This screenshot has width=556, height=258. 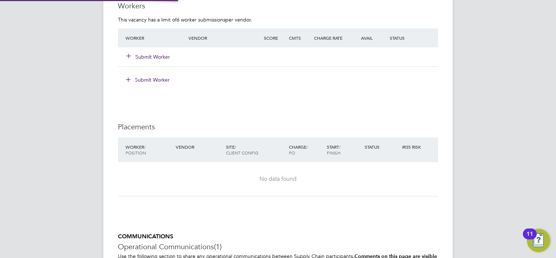 What do you see at coordinates (278, 127) in the screenshot?
I see `h3: Placements` at bounding box center [278, 127].